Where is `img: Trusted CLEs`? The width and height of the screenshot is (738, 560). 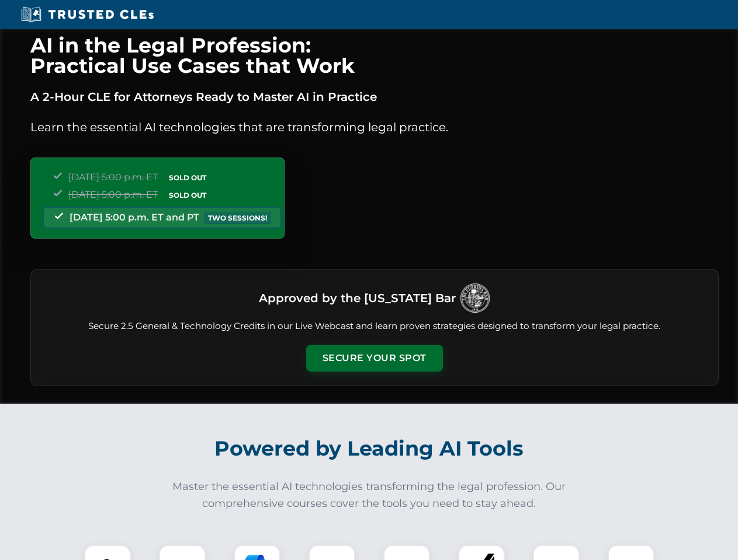
img: Trusted CLEs is located at coordinates (87, 15).